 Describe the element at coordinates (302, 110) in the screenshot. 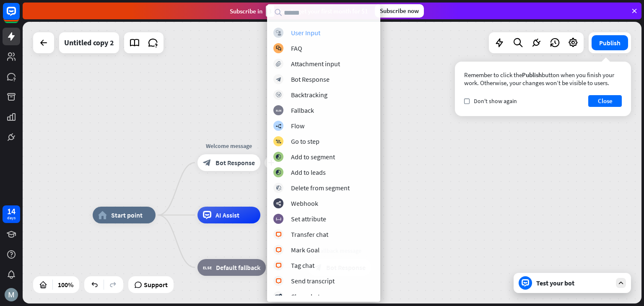

I see `div: Fallback` at that location.